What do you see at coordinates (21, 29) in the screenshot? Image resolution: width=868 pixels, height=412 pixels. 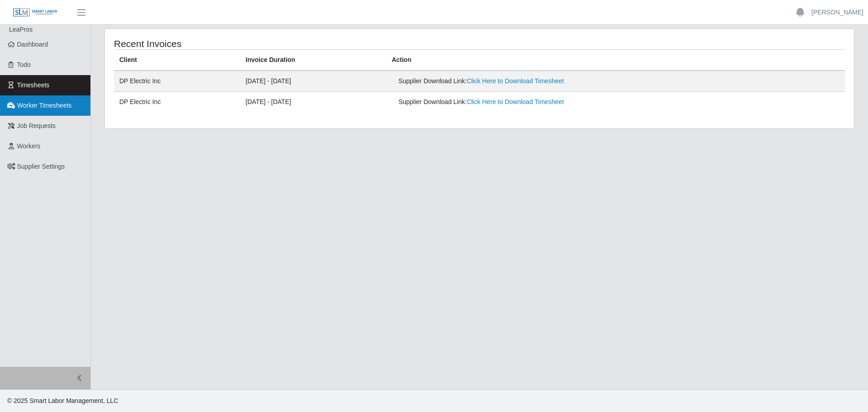 I see `span: LeaPros` at bounding box center [21, 29].